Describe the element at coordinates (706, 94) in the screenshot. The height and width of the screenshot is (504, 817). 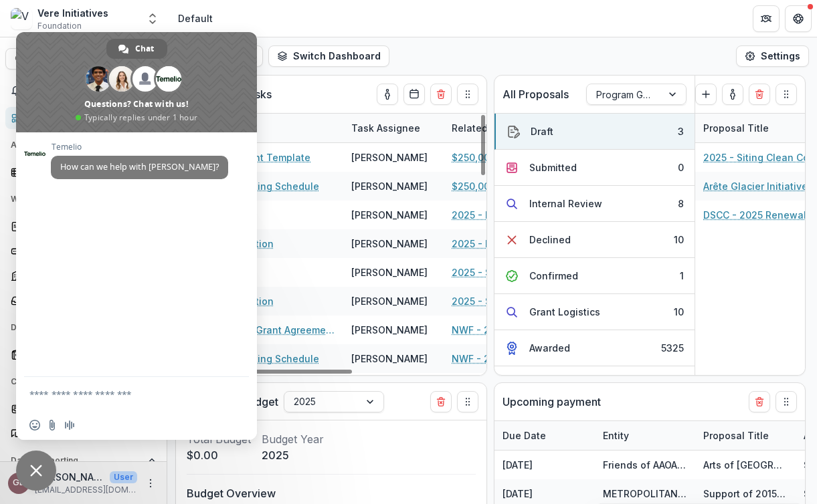
I see `button: Create Proposal` at that location.